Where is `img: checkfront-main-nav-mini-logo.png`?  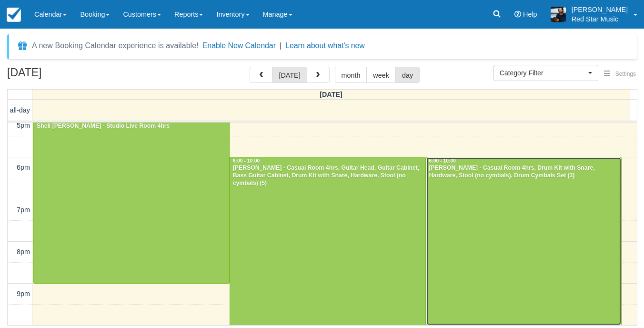 img: checkfront-main-nav-mini-logo.png is located at coordinates (14, 15).